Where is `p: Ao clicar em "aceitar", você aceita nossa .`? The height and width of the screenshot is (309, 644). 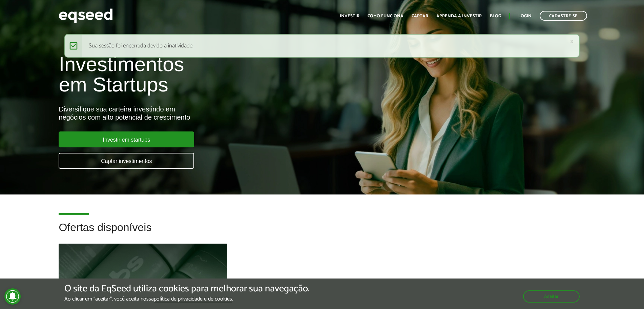
p: Ao clicar em "aceitar", você aceita nossa . is located at coordinates (187, 299).